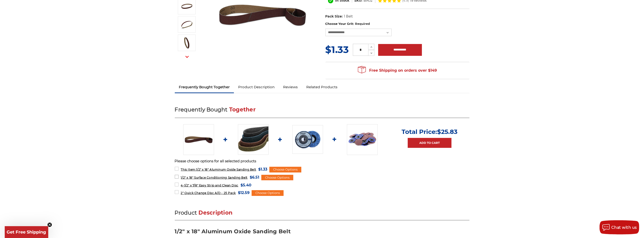 Image resolution: width=644 pixels, height=238 pixels. What do you see at coordinates (624, 227) in the screenshot?
I see `span: Chat with us` at bounding box center [624, 227].